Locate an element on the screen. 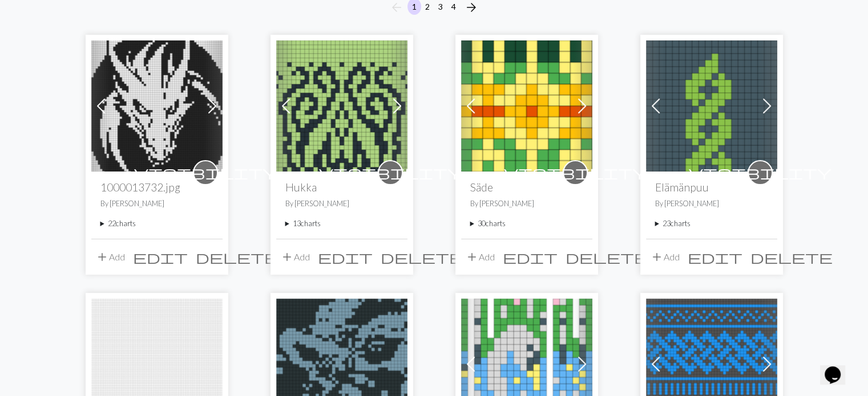  summary: 23charts is located at coordinates (712, 223).